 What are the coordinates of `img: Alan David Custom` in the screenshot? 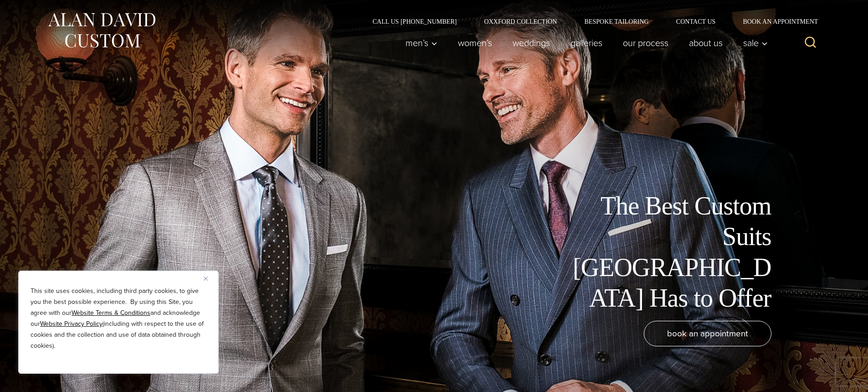 It's located at (101, 30).